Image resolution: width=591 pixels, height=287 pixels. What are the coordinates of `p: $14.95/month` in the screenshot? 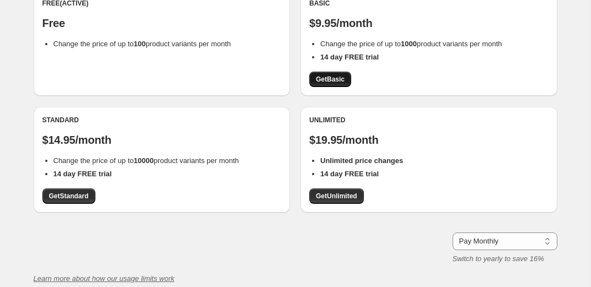 It's located at (162, 140).